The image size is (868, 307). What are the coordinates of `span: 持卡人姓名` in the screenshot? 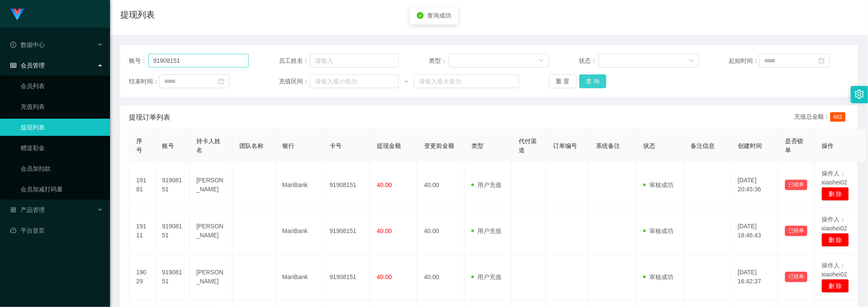 It's located at (208, 146).